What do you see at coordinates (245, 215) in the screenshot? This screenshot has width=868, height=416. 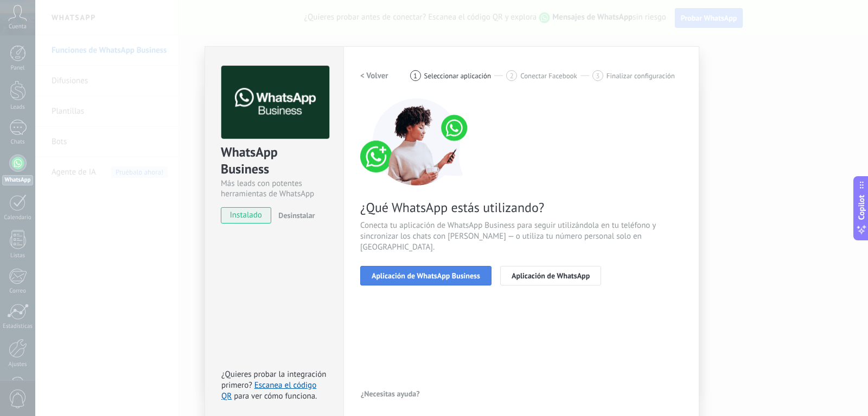 I see `span: instalado` at bounding box center [245, 215].